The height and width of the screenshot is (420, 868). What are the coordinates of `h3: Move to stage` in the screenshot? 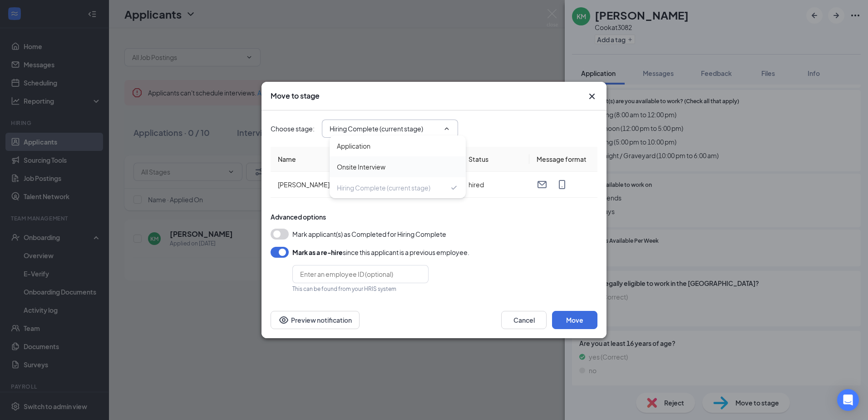 It's located at (295, 96).